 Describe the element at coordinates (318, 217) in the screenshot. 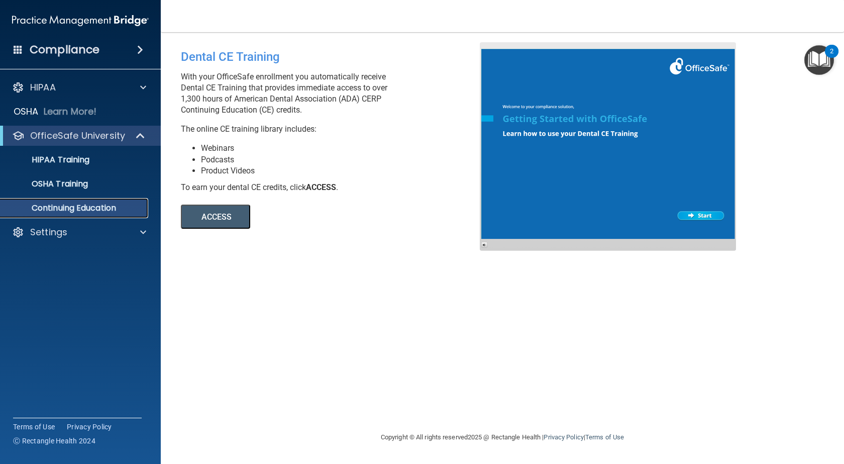

I see `a: ACCESS` at that location.